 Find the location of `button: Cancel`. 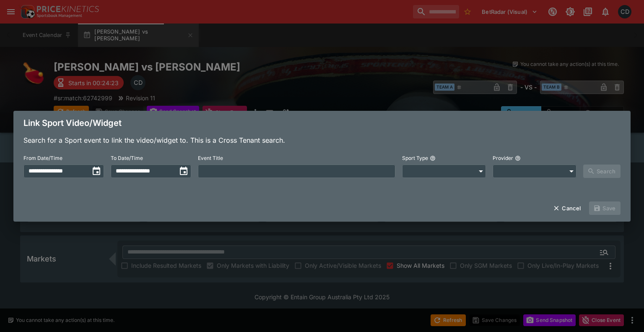

button: Cancel is located at coordinates (567, 208).